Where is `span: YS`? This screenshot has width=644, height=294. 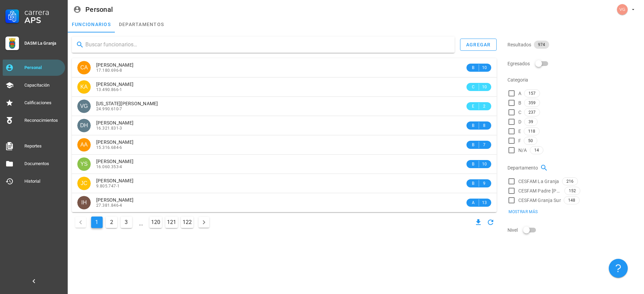 span: YS is located at coordinates (84, 164).